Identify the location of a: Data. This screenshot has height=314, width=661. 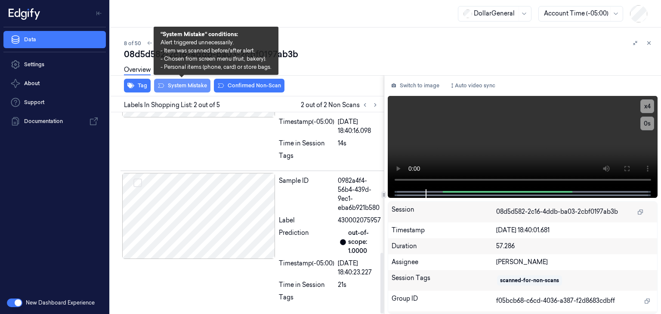
(55, 40).